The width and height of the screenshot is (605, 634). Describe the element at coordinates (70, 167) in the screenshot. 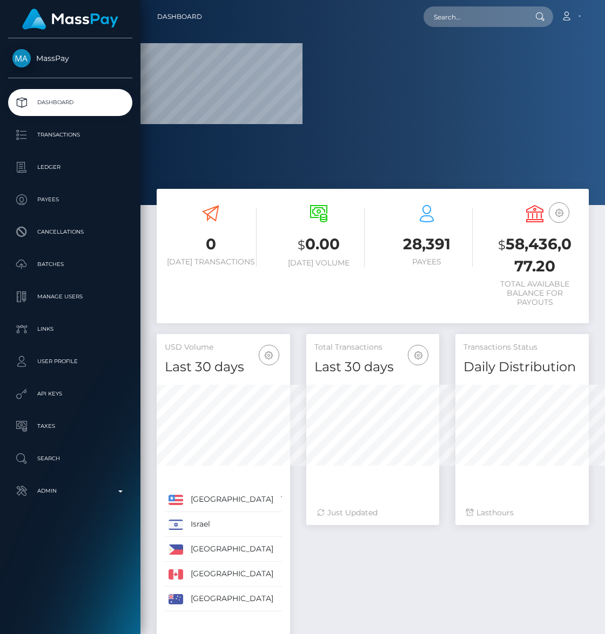

I see `a: Ledger` at that location.